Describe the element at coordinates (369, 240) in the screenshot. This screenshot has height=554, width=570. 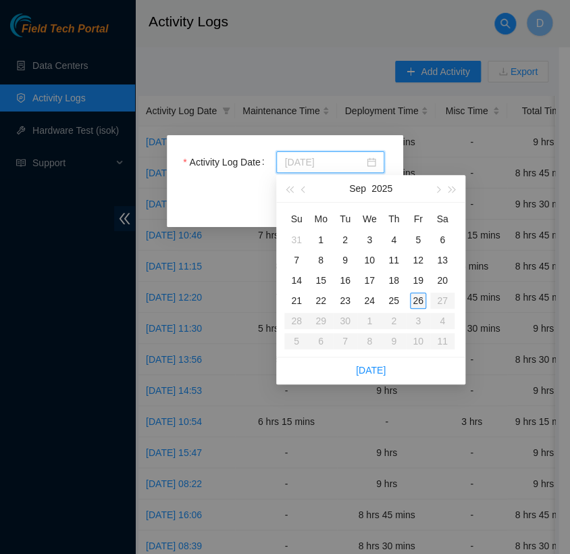
I see `div: 3` at that location.